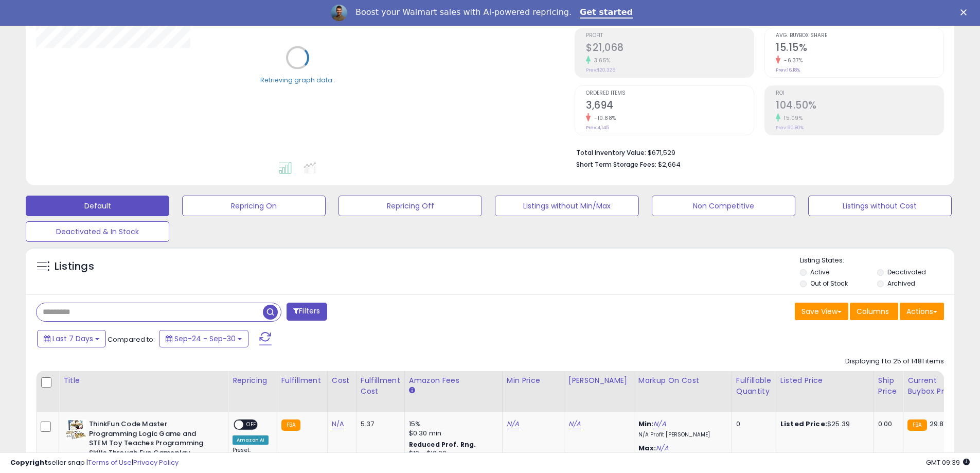  What do you see at coordinates (670, 36) in the screenshot?
I see `span: Profit` at bounding box center [670, 36].